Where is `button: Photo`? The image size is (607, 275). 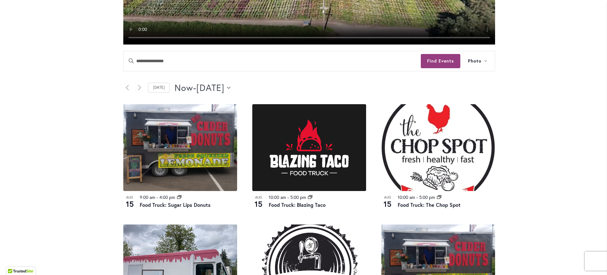 button: Photo is located at coordinates (477, 61).